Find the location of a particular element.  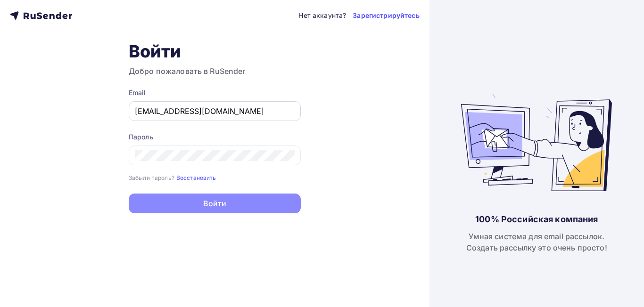

div: Email is located at coordinates (214, 93).